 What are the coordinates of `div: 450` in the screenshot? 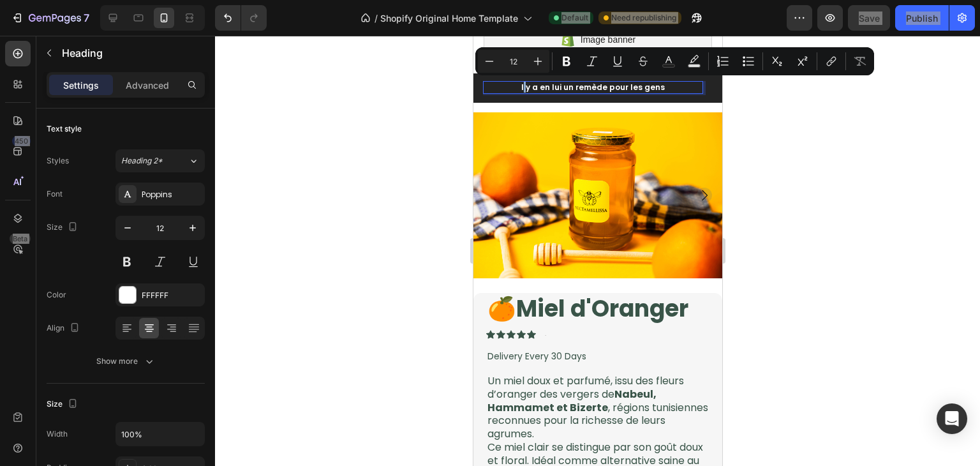 It's located at (21, 141).